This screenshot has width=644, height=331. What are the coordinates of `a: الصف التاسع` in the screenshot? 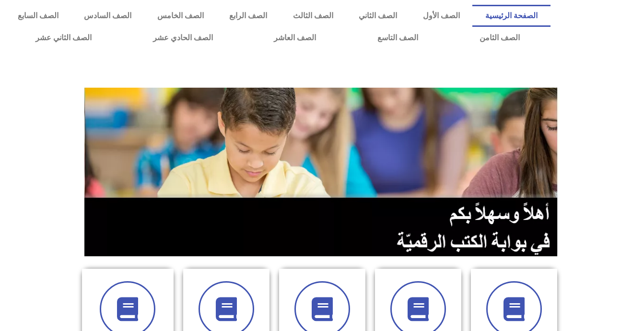 It's located at (398, 38).